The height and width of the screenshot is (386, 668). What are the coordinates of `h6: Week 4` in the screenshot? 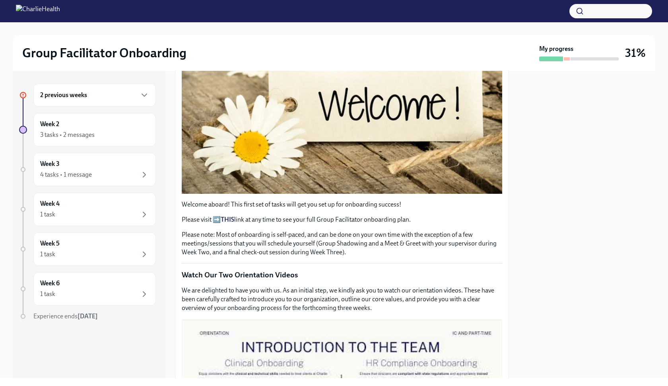 It's located at (50, 204).